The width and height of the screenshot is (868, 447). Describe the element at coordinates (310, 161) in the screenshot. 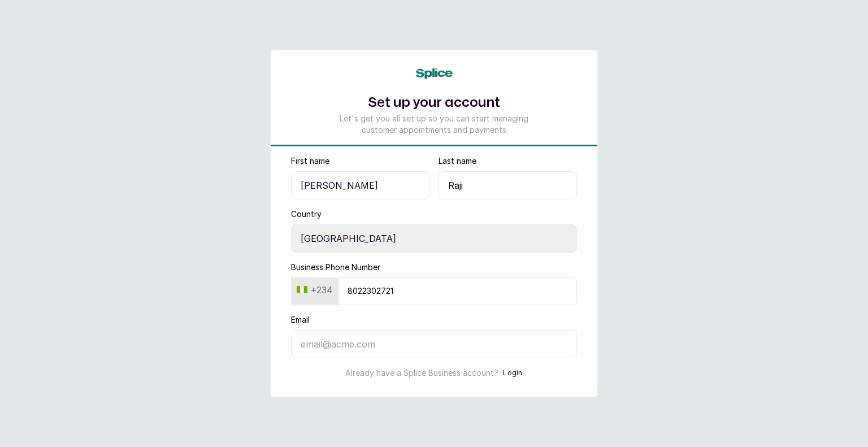

I see `label: First name` at that location.